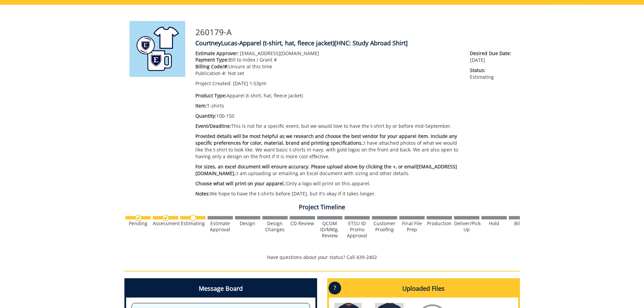  Describe the element at coordinates (275, 226) in the screenshot. I see `div: Design Changes` at that location.